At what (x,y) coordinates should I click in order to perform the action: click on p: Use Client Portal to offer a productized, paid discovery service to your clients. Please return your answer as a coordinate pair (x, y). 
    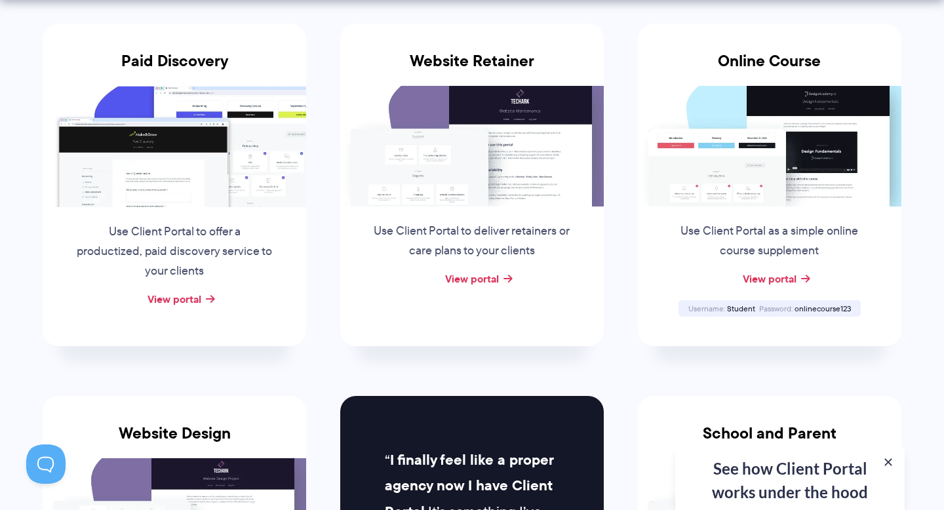
    Looking at the image, I should click on (174, 252).